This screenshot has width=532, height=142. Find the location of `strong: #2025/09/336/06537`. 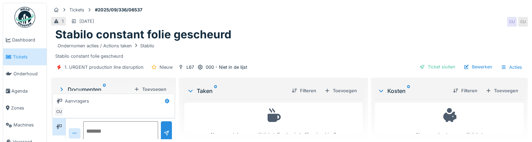

strong: #2025/09/336/06537 is located at coordinates (119, 10).